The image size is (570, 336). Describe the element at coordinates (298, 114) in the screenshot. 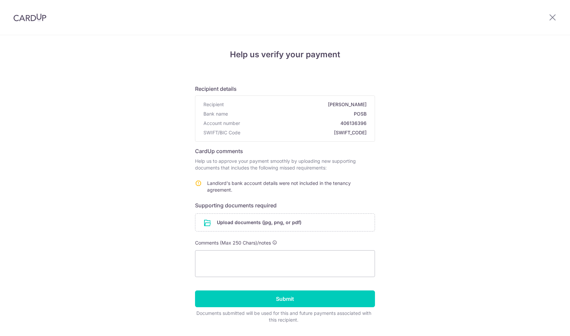

I see `span: POSB` at that location.